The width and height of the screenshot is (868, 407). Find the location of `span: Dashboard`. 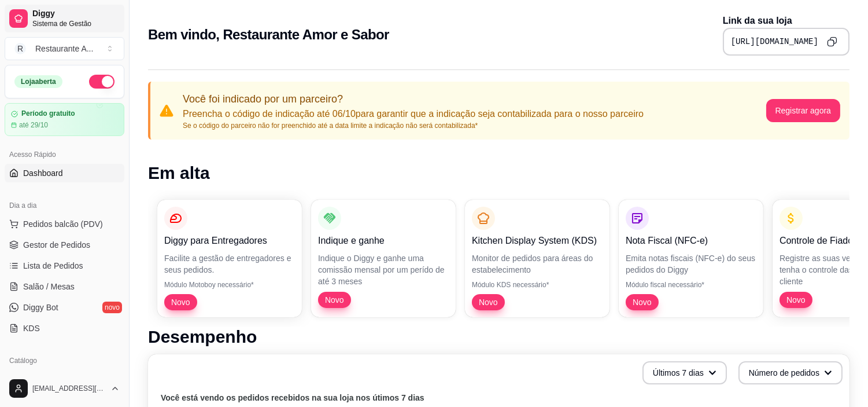

span: Dashboard is located at coordinates (43, 173).